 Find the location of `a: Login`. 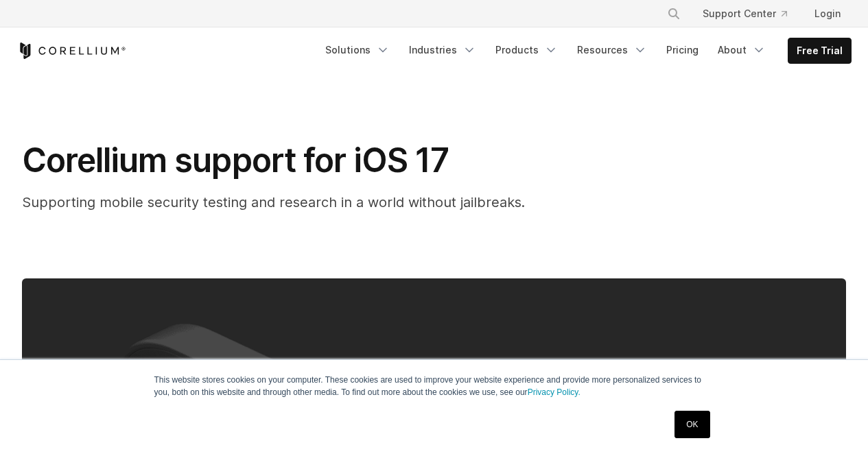

a: Login is located at coordinates (827, 13).